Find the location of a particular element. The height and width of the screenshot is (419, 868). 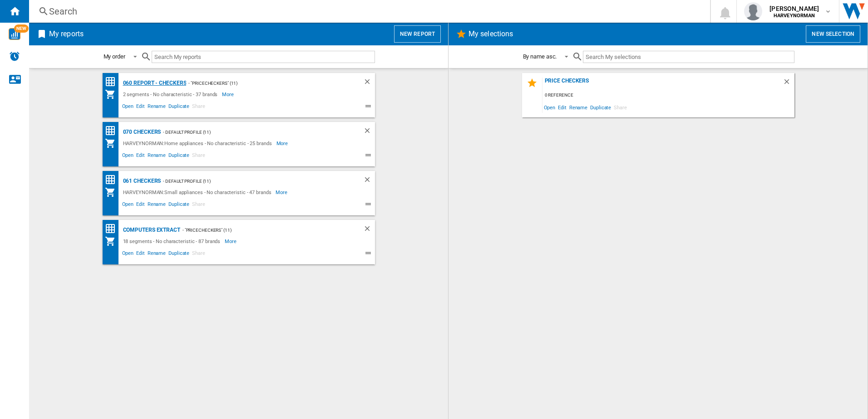

img: wise-card.svg is located at coordinates (14, 34).